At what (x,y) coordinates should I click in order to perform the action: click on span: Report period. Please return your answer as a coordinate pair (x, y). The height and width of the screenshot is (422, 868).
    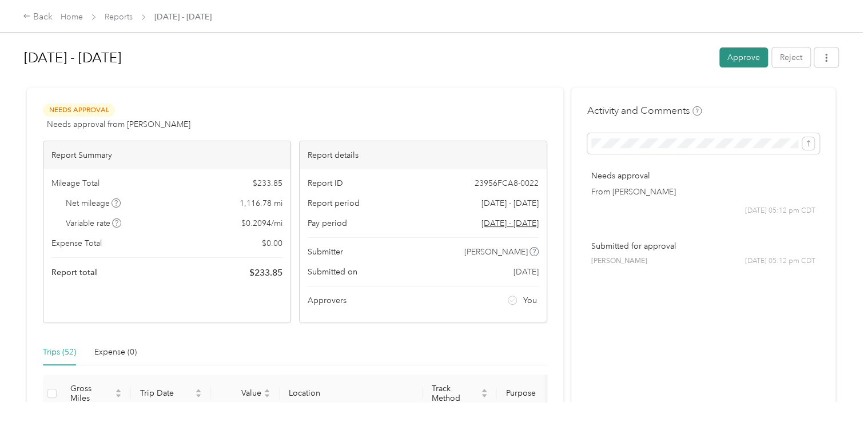
    Looking at the image, I should click on (333, 203).